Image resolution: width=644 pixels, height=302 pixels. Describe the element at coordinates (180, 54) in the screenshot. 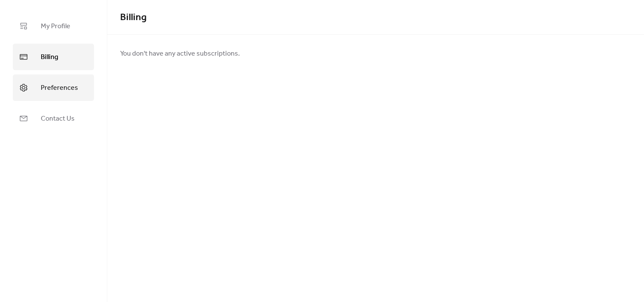

I see `span: You don't have any active subscriptions.` at that location.